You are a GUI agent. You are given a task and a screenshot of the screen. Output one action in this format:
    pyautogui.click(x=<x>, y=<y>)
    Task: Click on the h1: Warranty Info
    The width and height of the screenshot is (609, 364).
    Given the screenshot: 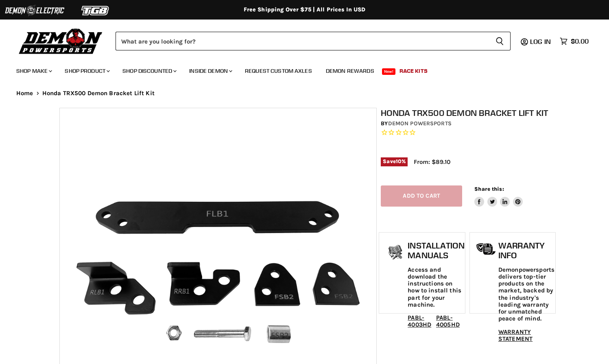 What is the action you would take?
    pyautogui.click(x=526, y=250)
    